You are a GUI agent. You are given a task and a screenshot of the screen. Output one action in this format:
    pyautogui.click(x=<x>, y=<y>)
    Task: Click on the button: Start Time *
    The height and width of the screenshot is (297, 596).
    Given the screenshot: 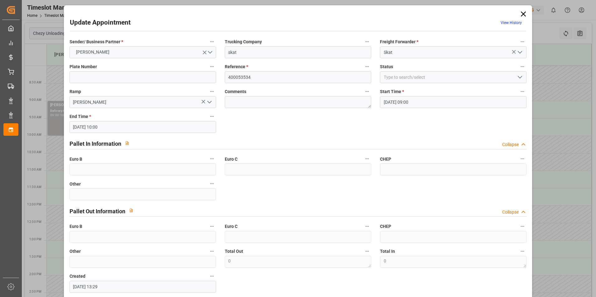 What is the action you would take?
    pyautogui.click(x=523, y=92)
    